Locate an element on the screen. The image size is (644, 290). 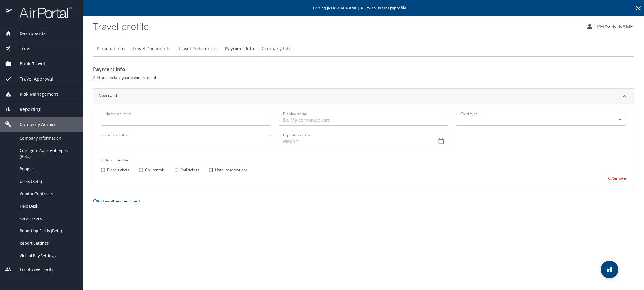
button: Remove is located at coordinates (617, 178).